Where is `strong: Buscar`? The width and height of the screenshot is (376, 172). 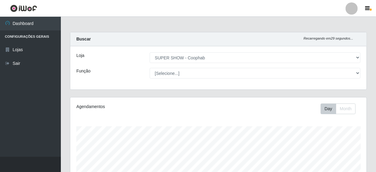 strong: Buscar is located at coordinates (83, 39).